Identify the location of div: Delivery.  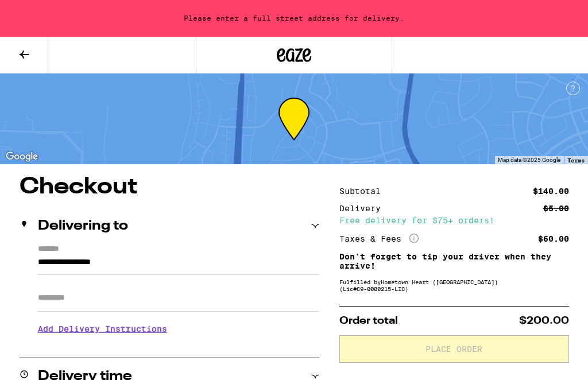
(364, 208).